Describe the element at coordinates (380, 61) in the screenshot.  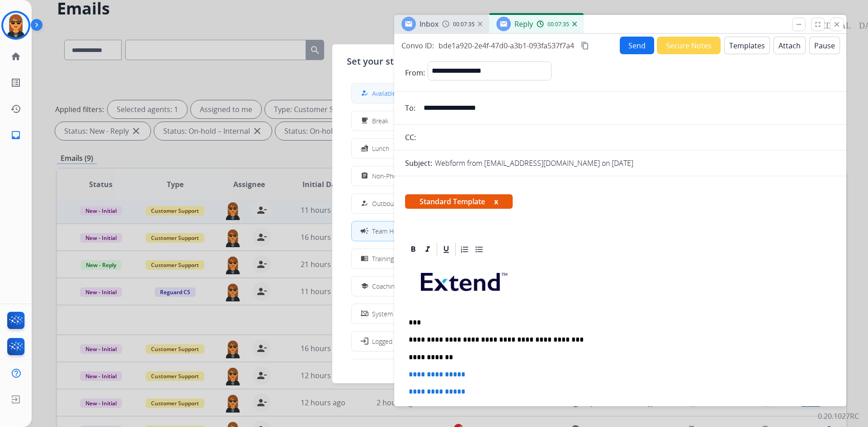
I see `span: Set your status` at that location.